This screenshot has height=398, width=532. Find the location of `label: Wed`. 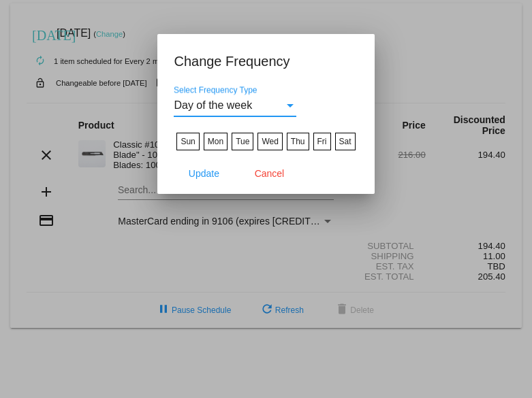

label: Wed is located at coordinates (269, 142).